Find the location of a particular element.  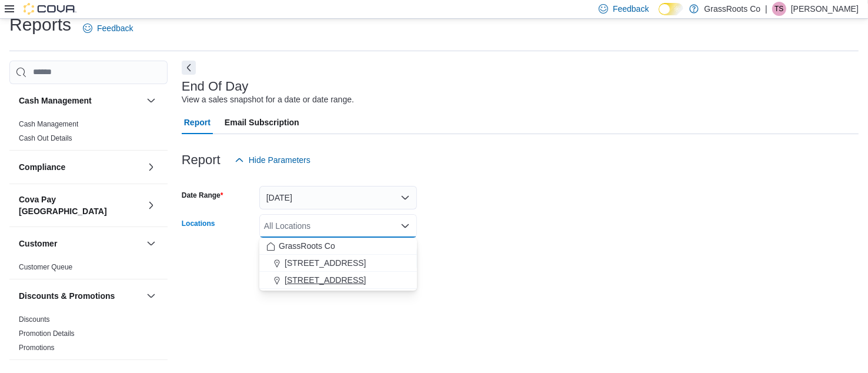

span: GrassRoots Co is located at coordinates (307, 246).